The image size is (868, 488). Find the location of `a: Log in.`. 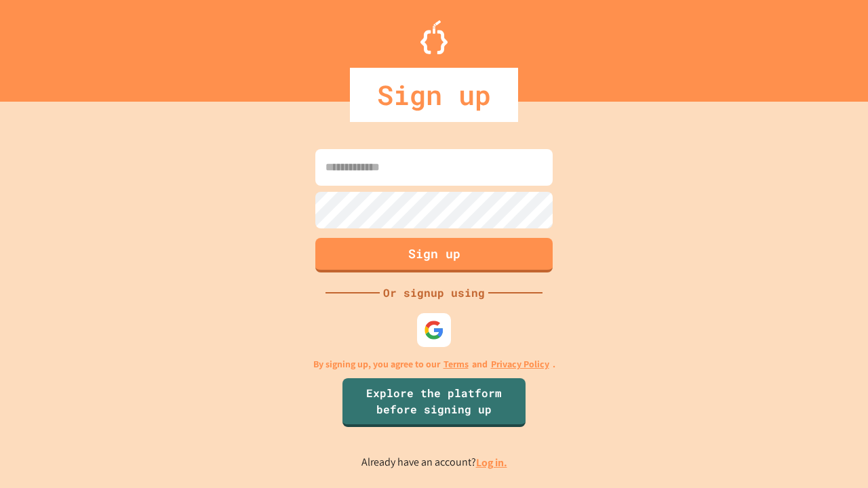

a: Log in. is located at coordinates (492, 462).